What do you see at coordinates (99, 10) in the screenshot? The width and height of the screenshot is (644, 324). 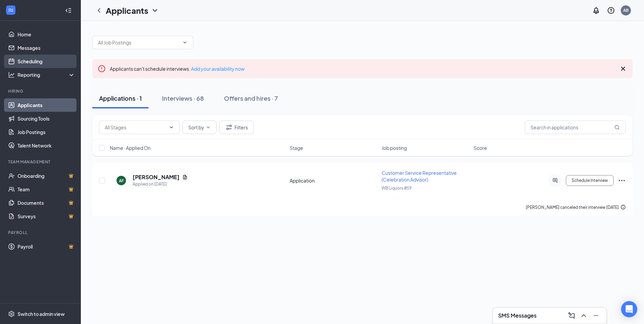 I see `a: ChevronLeft` at bounding box center [99, 10].